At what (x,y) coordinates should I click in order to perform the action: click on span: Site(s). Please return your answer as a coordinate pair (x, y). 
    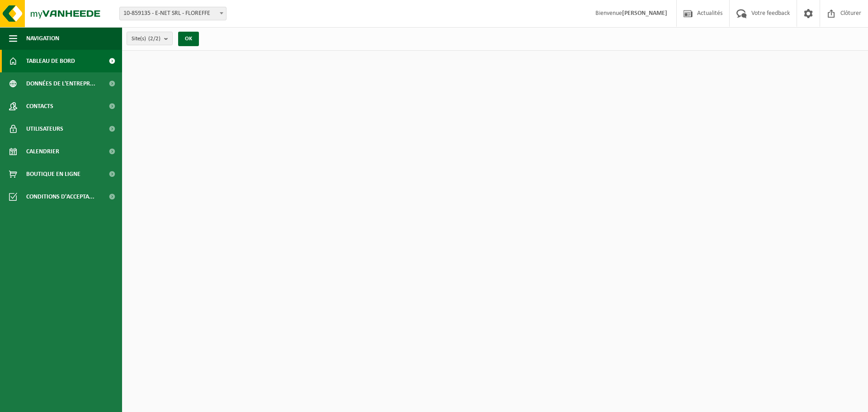
    Looking at the image, I should click on (146, 39).